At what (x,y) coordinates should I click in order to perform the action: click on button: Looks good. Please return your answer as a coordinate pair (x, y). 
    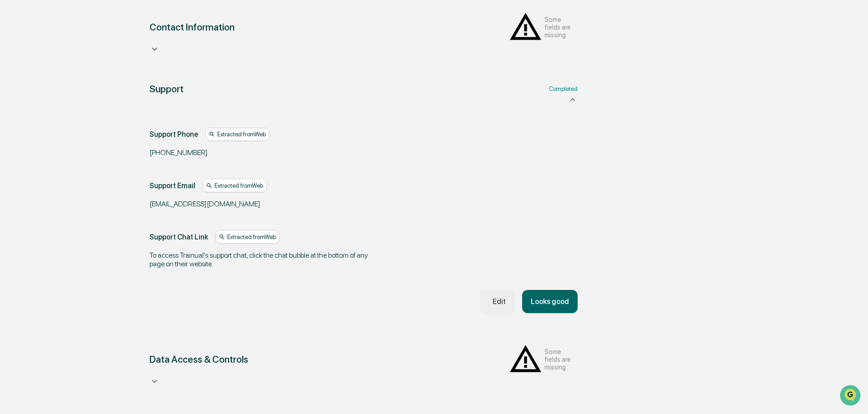
    Looking at the image, I should click on (550, 302).